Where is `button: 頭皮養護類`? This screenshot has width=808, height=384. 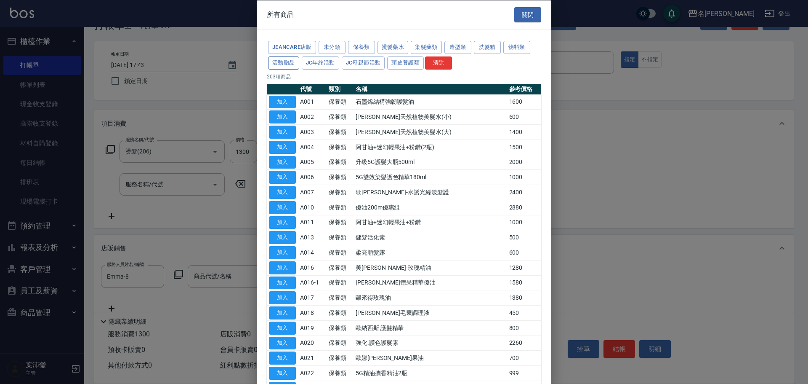
button: 頭皮養護類 is located at coordinates (405, 62).